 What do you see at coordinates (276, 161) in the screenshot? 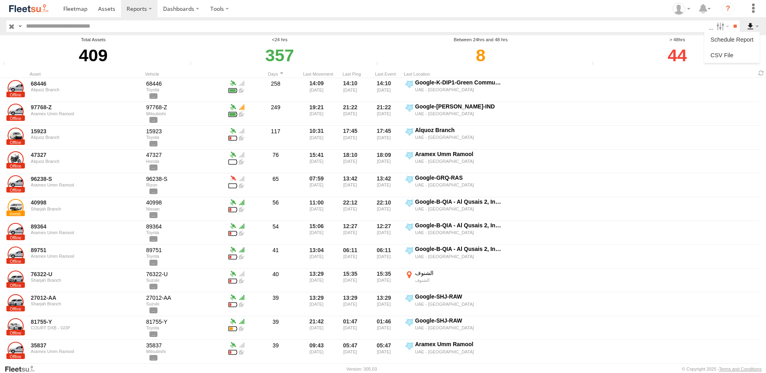
I see `div: 76` at bounding box center [276, 161].